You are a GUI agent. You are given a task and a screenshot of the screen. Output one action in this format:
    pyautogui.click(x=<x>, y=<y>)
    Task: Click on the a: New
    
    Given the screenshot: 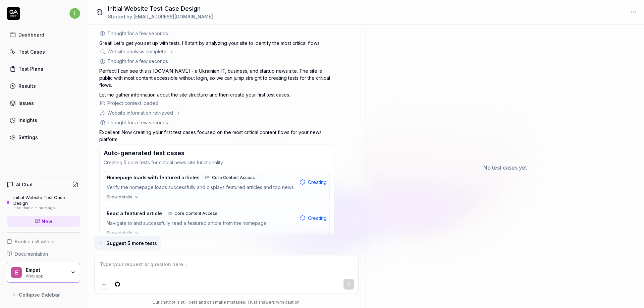 What is the action you would take?
    pyautogui.click(x=43, y=222)
    